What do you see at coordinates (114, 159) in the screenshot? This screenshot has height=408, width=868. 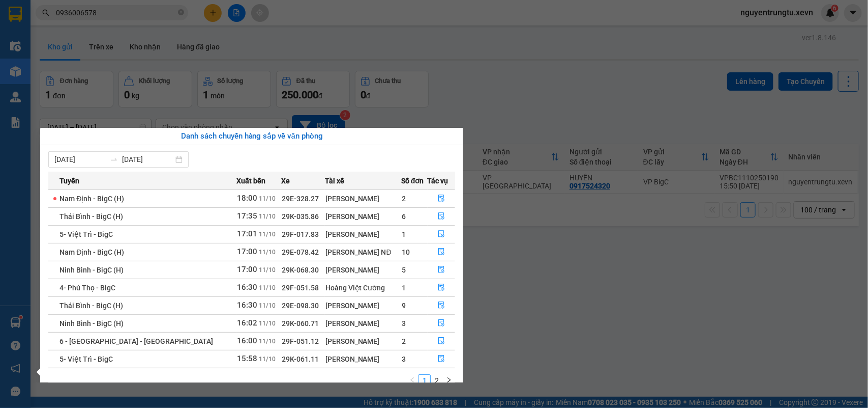 I see `span: swap-right` at bounding box center [114, 159].